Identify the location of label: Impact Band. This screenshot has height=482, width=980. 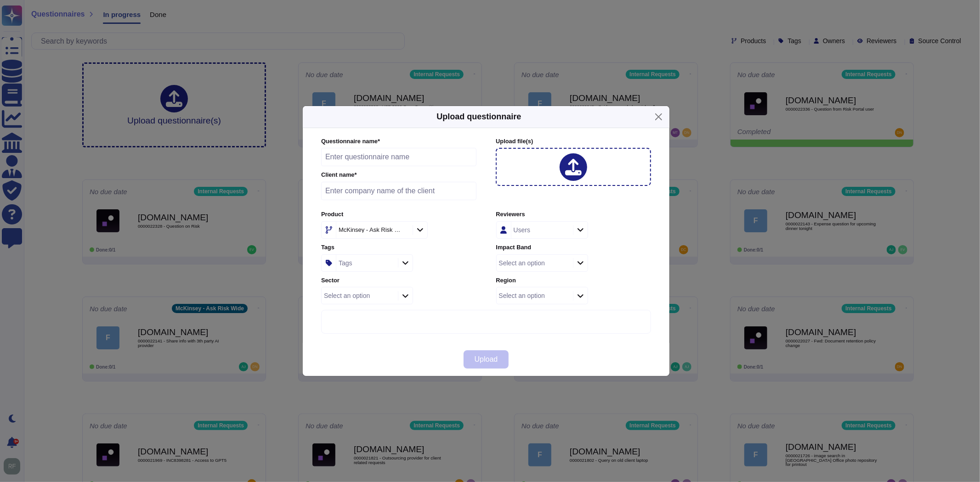
(574, 247).